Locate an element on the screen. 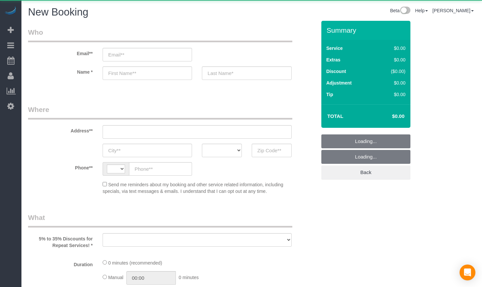  div: ($0.00) is located at coordinates (391, 71).